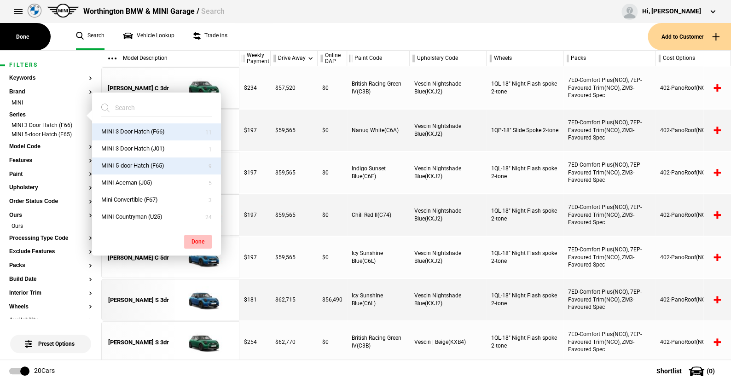 The height and width of the screenshot is (383, 731). I want to click on button: Model Code, so click(51, 147).